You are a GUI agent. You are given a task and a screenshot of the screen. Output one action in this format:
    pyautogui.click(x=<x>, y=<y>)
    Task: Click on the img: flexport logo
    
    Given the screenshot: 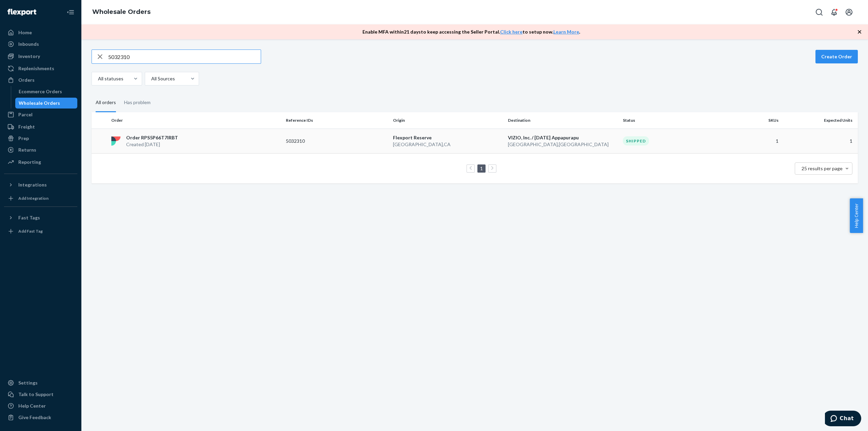 What is the action you would take?
    pyautogui.click(x=116, y=141)
    